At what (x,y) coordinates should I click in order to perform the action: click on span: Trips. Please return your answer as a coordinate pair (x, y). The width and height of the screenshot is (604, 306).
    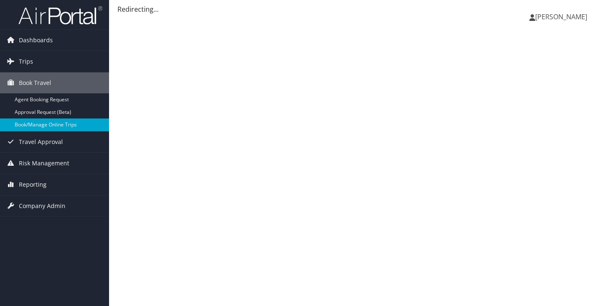
    Looking at the image, I should click on (26, 62).